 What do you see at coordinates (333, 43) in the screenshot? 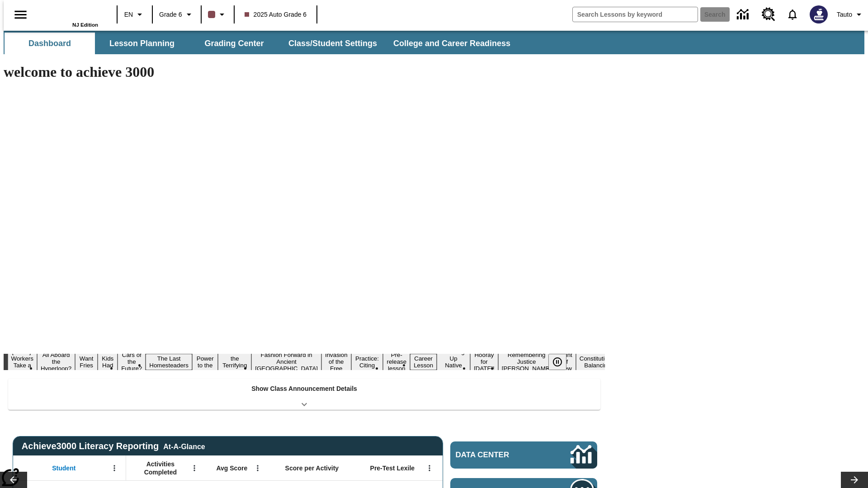
I see `button: Class/Student Settings` at bounding box center [333, 43].